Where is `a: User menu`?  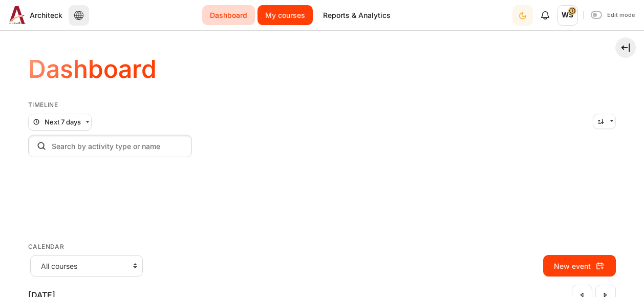
a: User menu is located at coordinates (568, 15).